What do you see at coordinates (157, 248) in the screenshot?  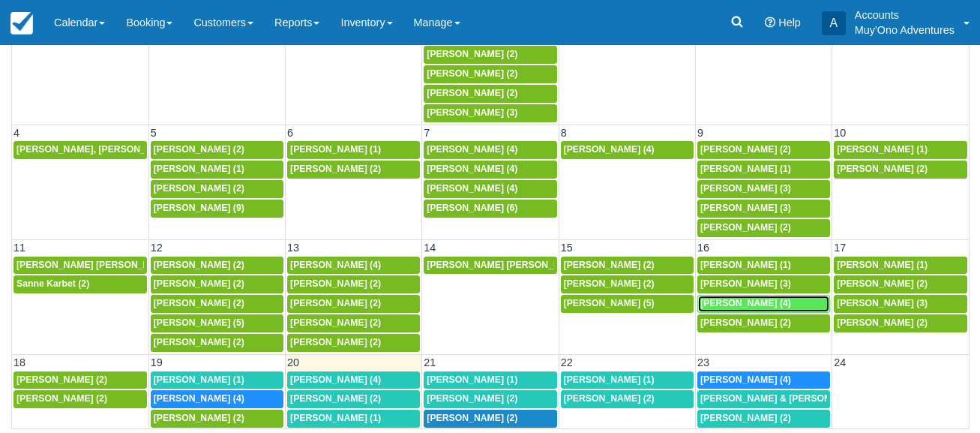 I see `span: 12` at bounding box center [157, 248].